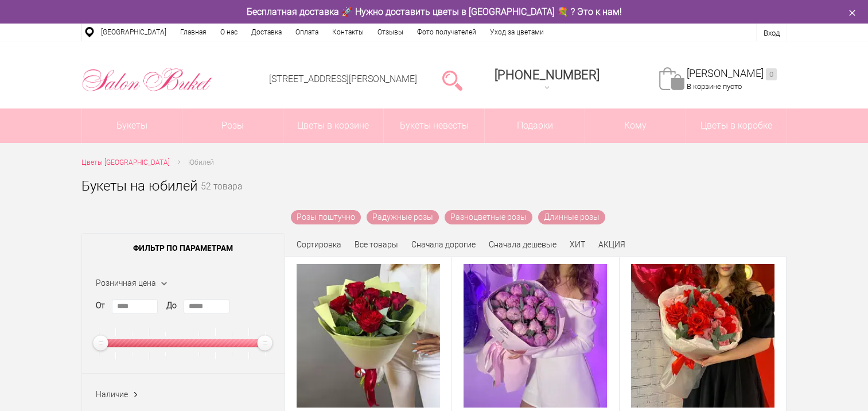 The height and width of the screenshot is (411, 868). I want to click on img: Цветы Нижний Новгород, so click(147, 80).